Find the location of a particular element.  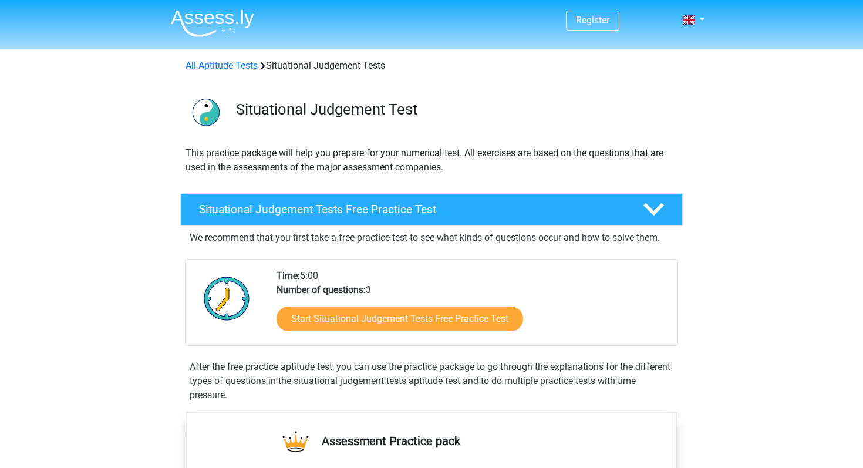

div: Situational Judgement Tests is located at coordinates (432, 66).